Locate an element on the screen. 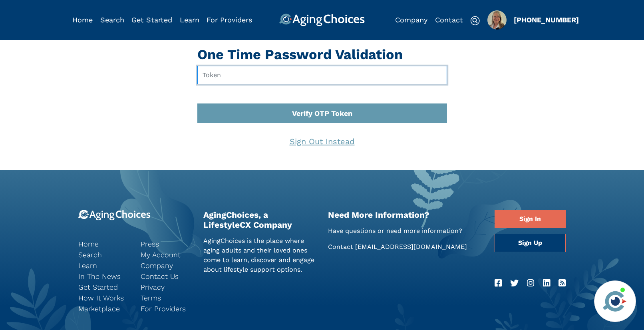 The height and width of the screenshot is (330, 644). a: Contact Us is located at coordinates (166, 276).